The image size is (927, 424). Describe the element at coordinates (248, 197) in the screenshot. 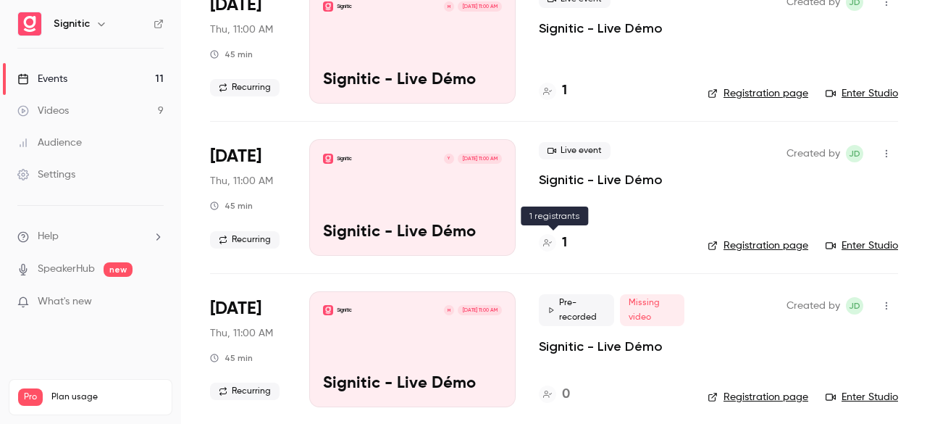

I see `div: Oct 9 Thu, 11:00 AM (Europe/Paris)` at that location.